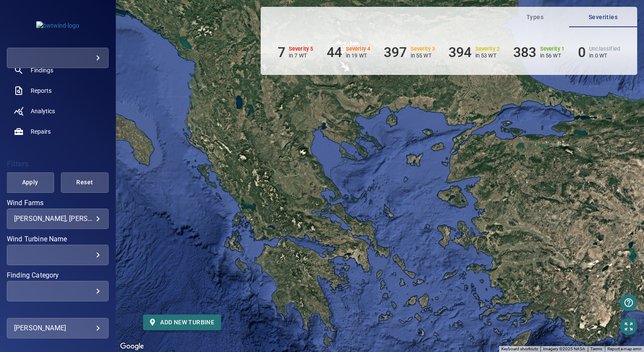  What do you see at coordinates (58, 131) in the screenshot?
I see `a: repairs noActive` at bounding box center [58, 131].